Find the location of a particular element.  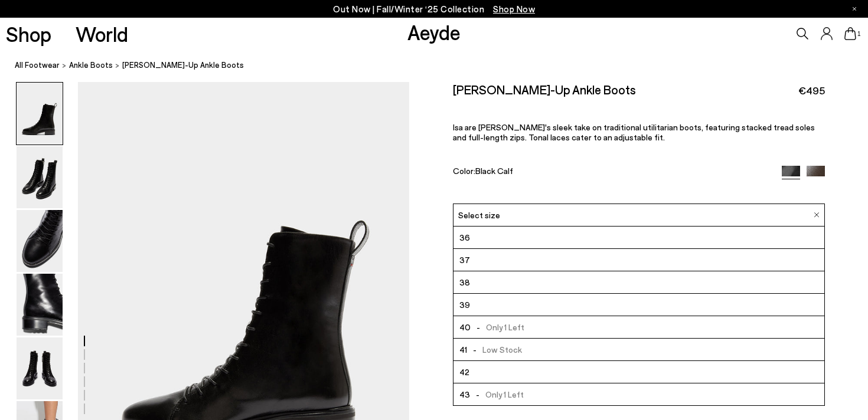

a: All Footwear is located at coordinates (37, 65).